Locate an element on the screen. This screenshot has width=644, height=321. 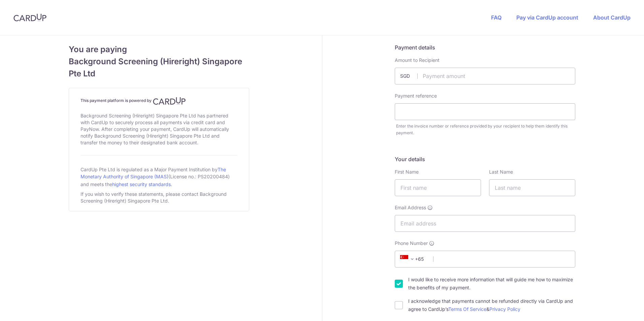
a: Terms Of Service is located at coordinates (467, 309).